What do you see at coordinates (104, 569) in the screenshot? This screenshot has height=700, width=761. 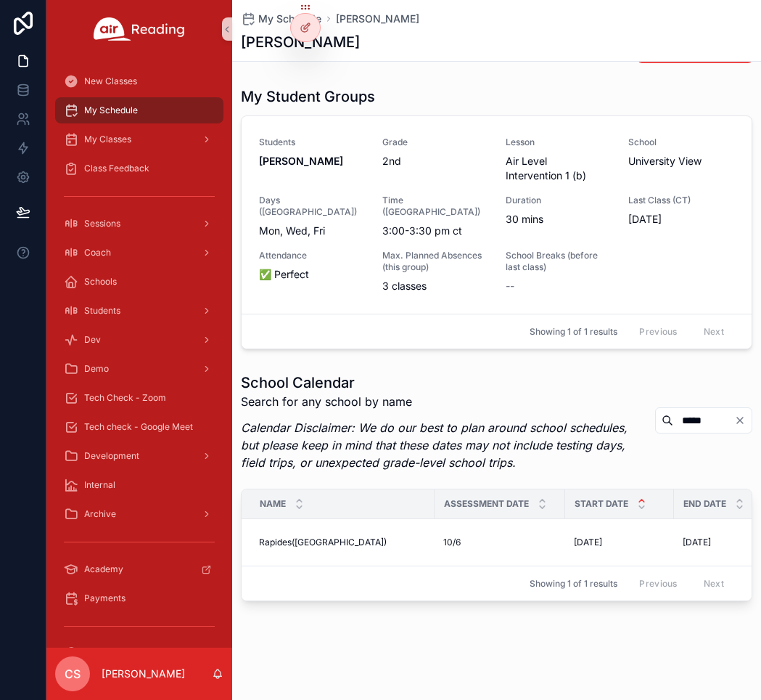 I see `span: Academy` at bounding box center [104, 569].